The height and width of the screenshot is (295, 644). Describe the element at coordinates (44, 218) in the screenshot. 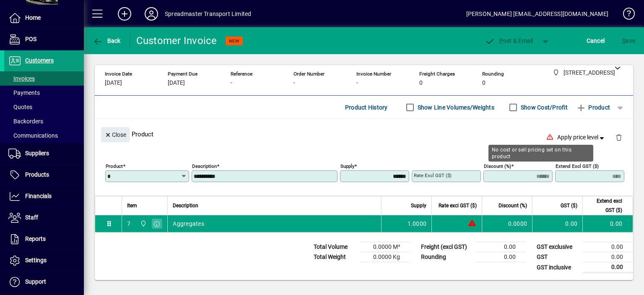

I see `a: Staff` at that location.